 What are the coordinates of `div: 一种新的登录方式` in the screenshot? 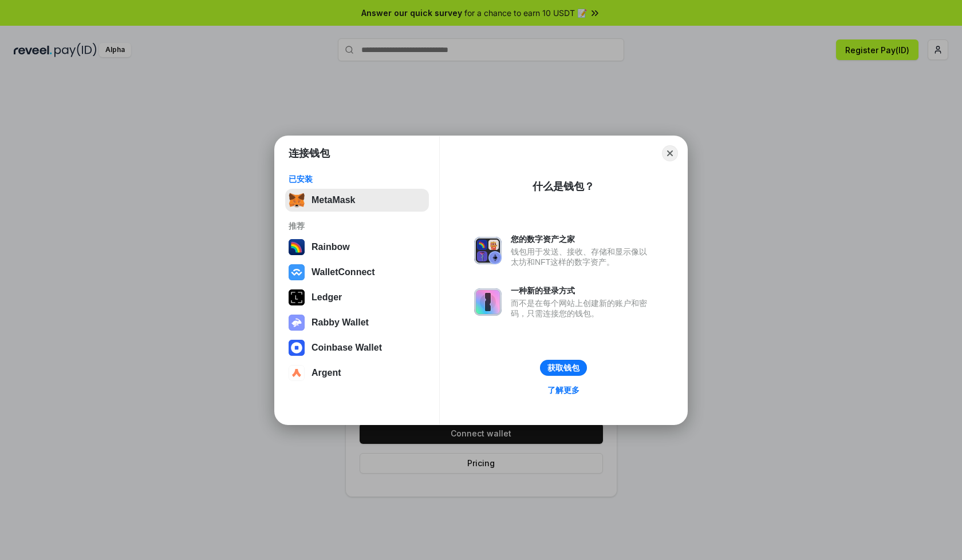 It's located at (582, 290).